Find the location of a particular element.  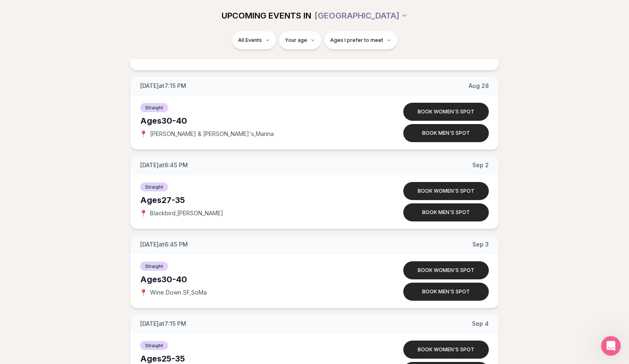

span: Aug 28 is located at coordinates (479, 86).